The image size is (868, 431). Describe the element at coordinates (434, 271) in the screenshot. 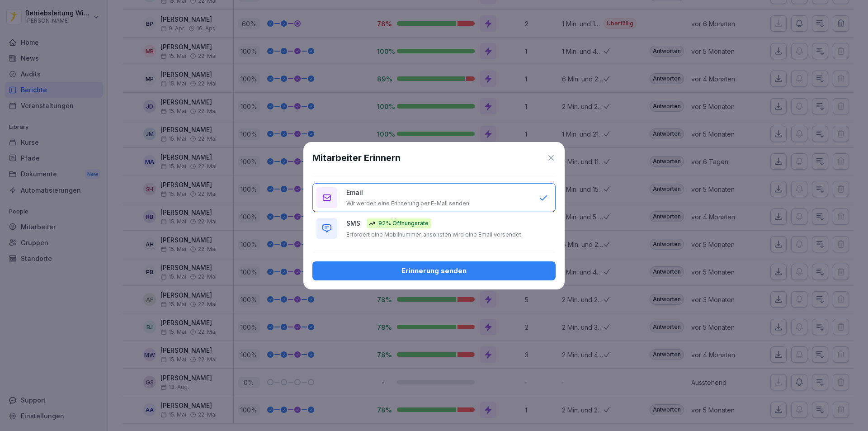

I see `div: Erinnerung senden` at that location.